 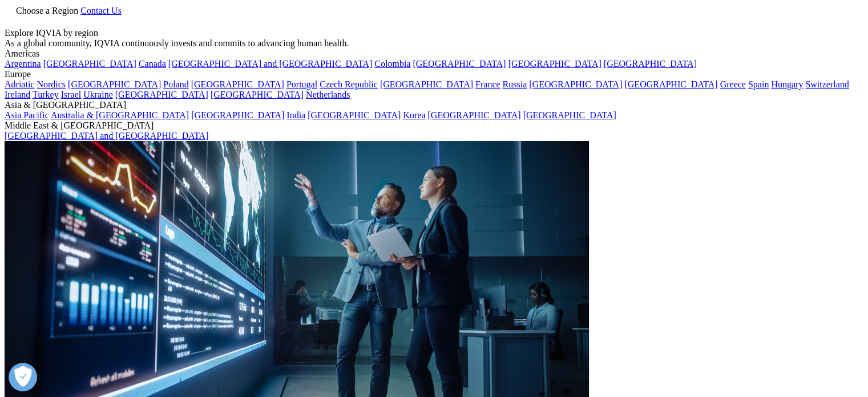 What do you see at coordinates (515, 84) in the screenshot?
I see `a: Russia` at bounding box center [515, 84].